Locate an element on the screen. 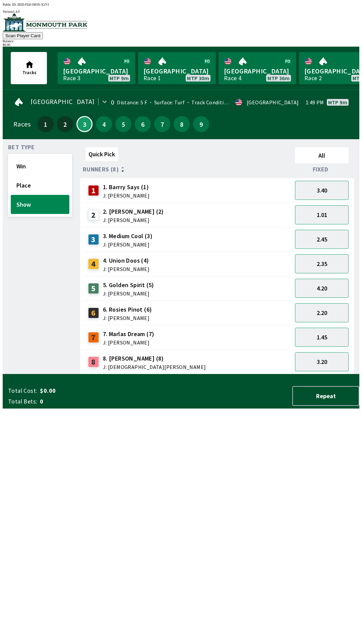  div: Balance is located at coordinates (181, 41).